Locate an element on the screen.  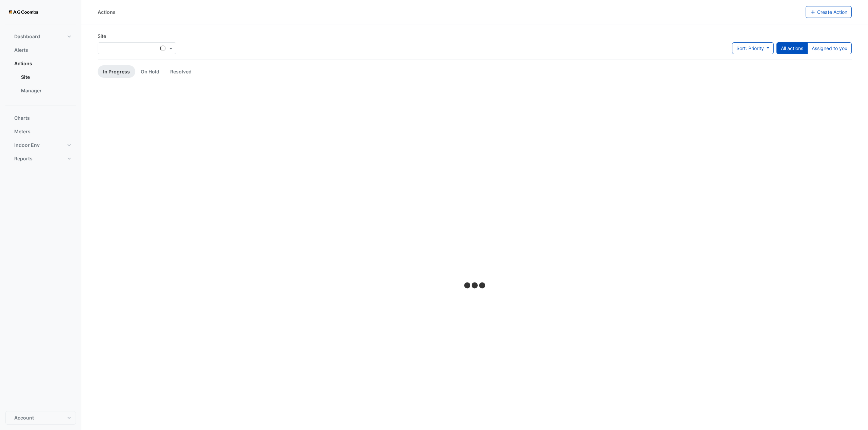
span: Account is located at coordinates (24, 418).